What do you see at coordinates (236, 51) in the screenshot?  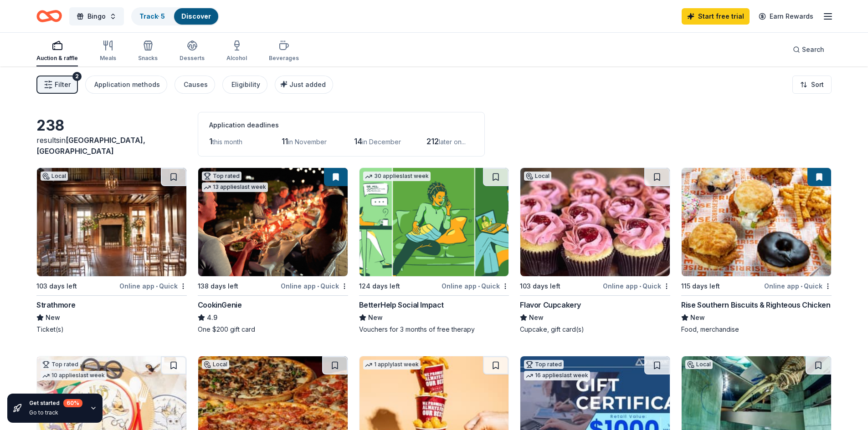 I see `button: Alcohol` at bounding box center [236, 51].